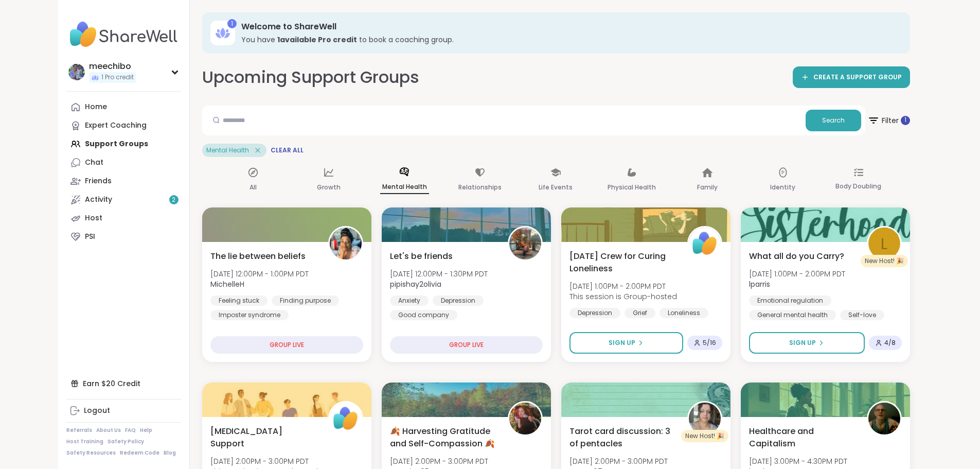 Image resolution: width=980 pixels, height=469 pixels. What do you see at coordinates (423, 315) in the screenshot?
I see `div: Good company` at bounding box center [423, 315].